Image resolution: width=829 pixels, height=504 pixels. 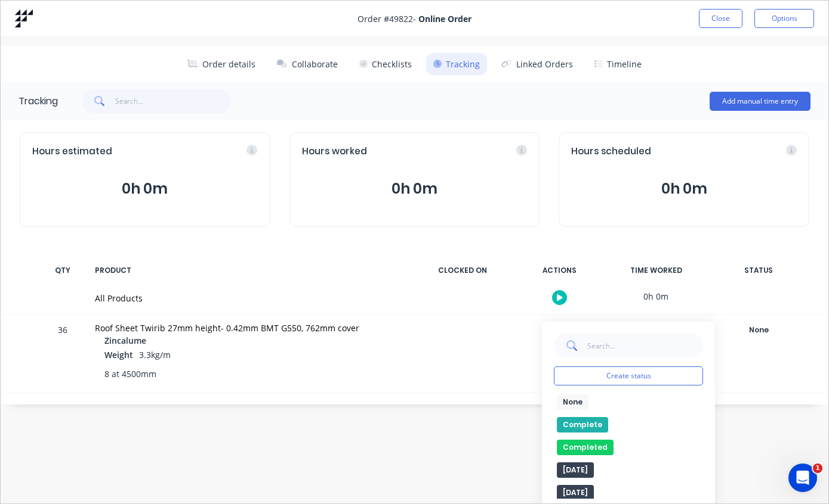 What do you see at coordinates (784, 18) in the screenshot?
I see `button: Options` at bounding box center [784, 18].